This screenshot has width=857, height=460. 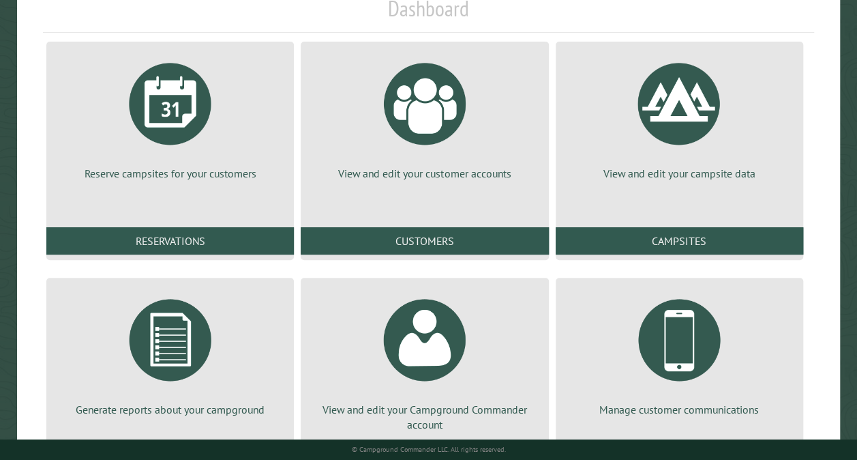 I want to click on a: Generate reports about your campground, so click(x=170, y=353).